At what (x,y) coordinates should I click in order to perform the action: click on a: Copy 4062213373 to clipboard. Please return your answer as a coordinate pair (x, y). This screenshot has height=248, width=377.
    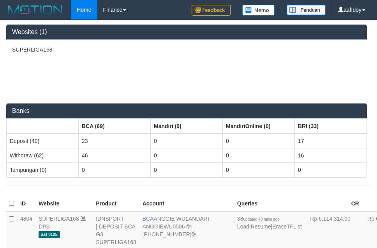
    Looking at the image, I should click on (195, 234).